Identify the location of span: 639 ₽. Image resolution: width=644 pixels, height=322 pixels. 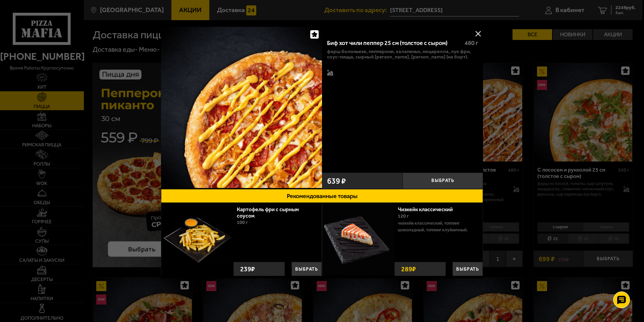
(336, 181).